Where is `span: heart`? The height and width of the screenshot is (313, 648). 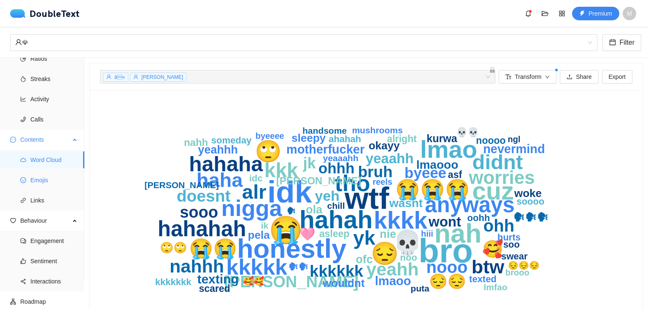
span: heart is located at coordinates (13, 221).